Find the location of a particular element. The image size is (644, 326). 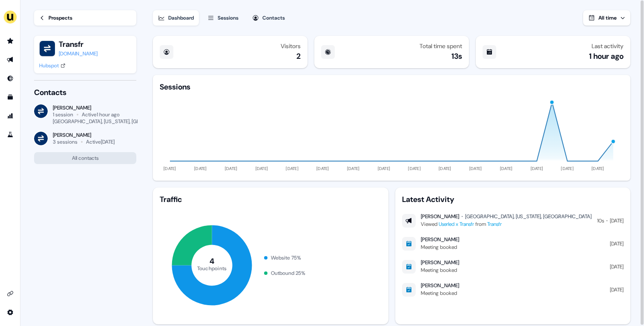

div: 2 is located at coordinates (298, 56).